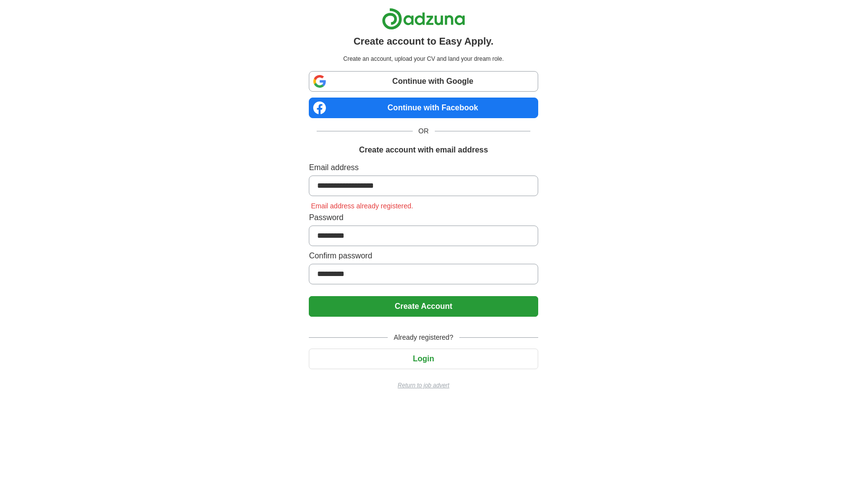  I want to click on a: Continue with Facebook, so click(423, 108).